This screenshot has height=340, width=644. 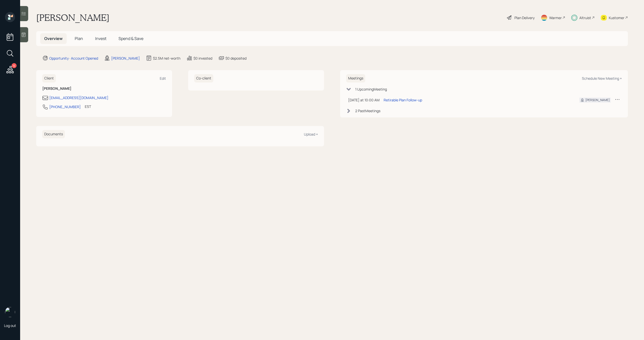 I want to click on div: EST, so click(x=88, y=106).